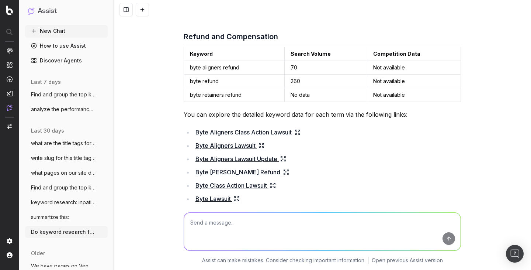 Image resolution: width=531 pixels, height=270 pixels. What do you see at coordinates (10, 65) in the screenshot?
I see `img: Intelligence` at bounding box center [10, 65].